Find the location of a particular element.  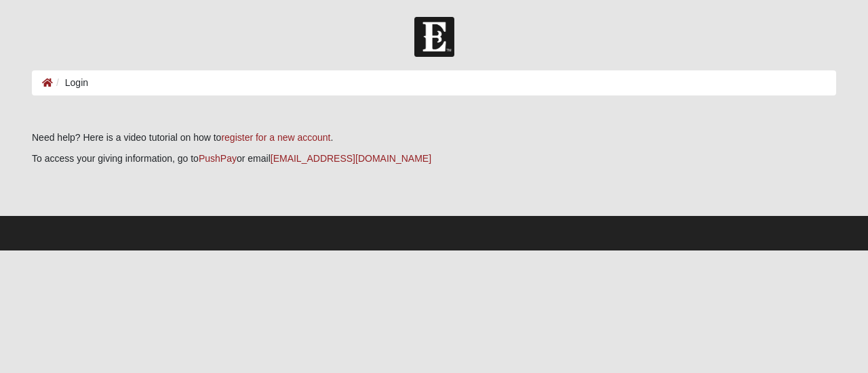

img: Church of Eleven22 Logo is located at coordinates (434, 36).